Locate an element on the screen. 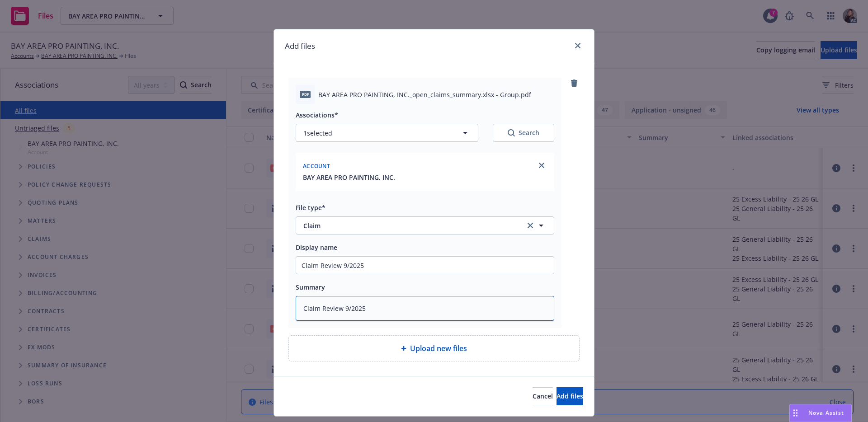 The height and width of the screenshot is (422, 868). div: Search is located at coordinates (524, 133).